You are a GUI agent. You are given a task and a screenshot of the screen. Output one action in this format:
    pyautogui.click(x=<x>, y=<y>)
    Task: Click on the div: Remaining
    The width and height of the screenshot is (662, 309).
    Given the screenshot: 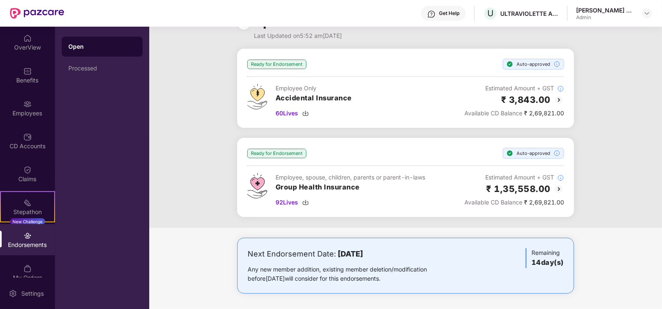 What is the action you would take?
    pyautogui.click(x=544, y=258)
    